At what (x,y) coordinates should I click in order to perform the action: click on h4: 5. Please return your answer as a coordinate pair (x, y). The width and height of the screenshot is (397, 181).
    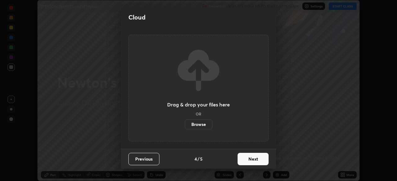
    Looking at the image, I should click on (201, 159).